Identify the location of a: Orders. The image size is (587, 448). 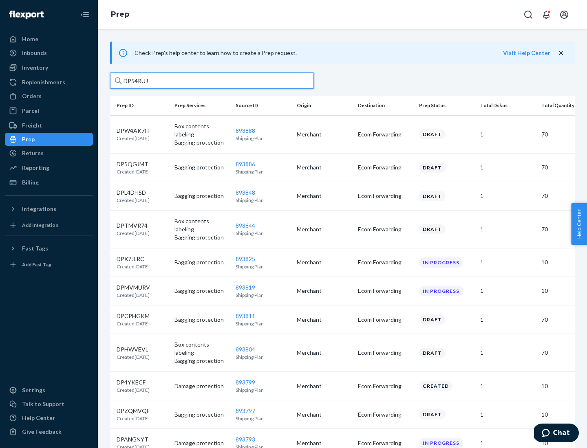
(49, 96).